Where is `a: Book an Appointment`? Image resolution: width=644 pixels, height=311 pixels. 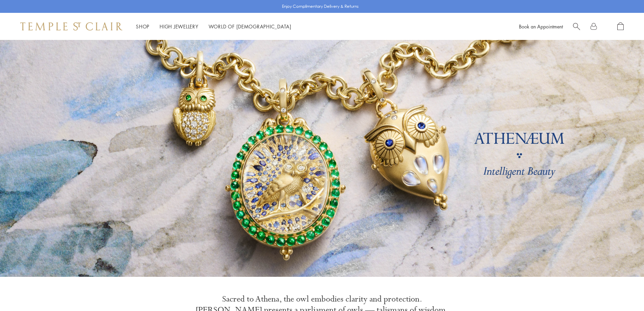
a: Book an Appointment is located at coordinates (541, 26).